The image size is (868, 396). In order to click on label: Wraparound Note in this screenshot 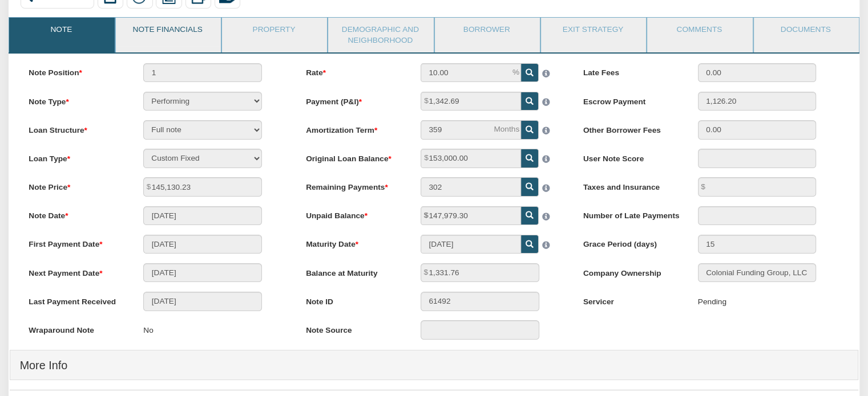, I will do `click(76, 328)`.